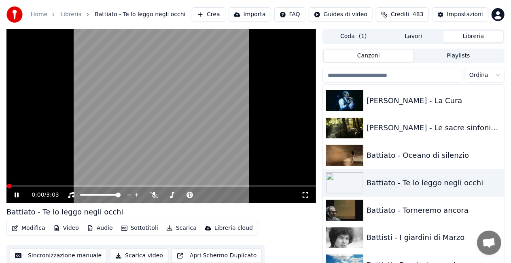 This screenshot has height=263, width=511. I want to click on button: Modifica, so click(28, 228).